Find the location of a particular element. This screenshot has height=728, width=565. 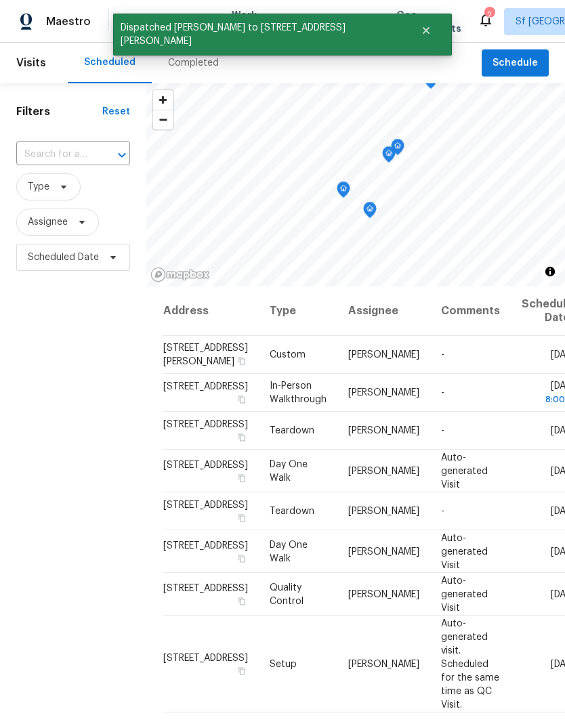

span: Quality Control is located at coordinates (287, 594).